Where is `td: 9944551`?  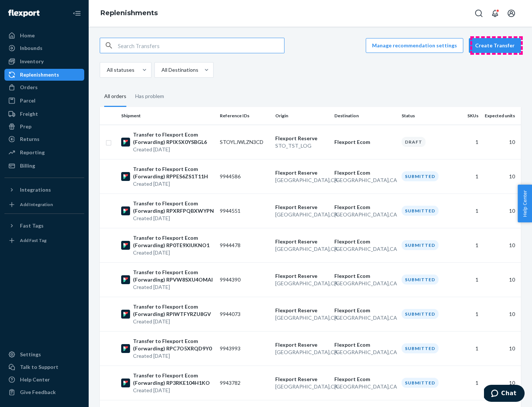
td: 9944551 is located at coordinates (245, 211).